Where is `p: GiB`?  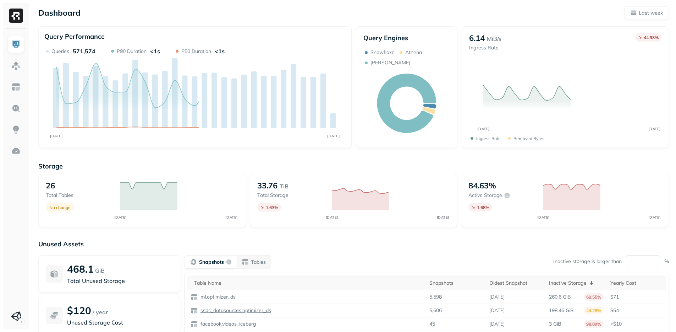 p: GiB is located at coordinates (100, 270).